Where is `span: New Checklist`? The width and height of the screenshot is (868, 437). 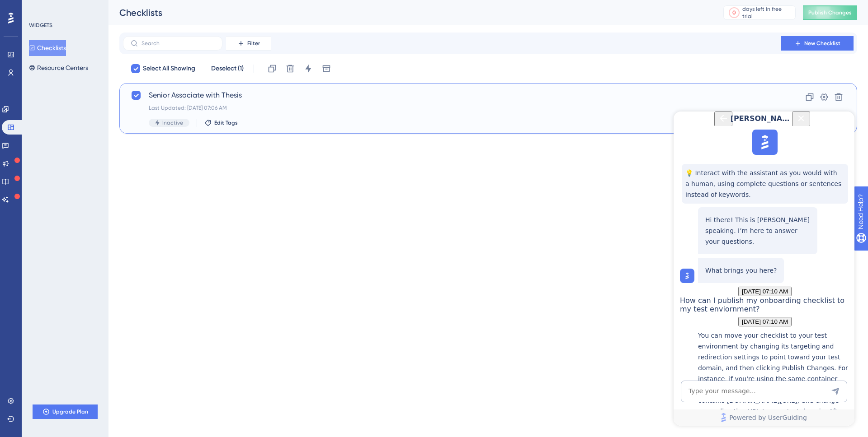
span: New Checklist is located at coordinates (822, 43).